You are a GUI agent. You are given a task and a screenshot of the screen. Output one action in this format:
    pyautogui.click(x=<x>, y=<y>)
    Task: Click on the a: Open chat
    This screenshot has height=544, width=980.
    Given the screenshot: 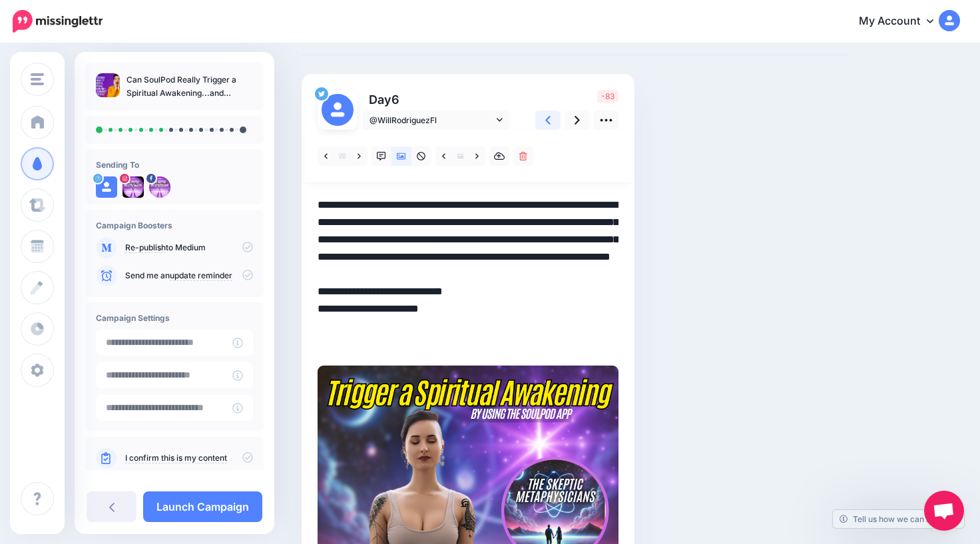 What is the action you would take?
    pyautogui.click(x=944, y=511)
    